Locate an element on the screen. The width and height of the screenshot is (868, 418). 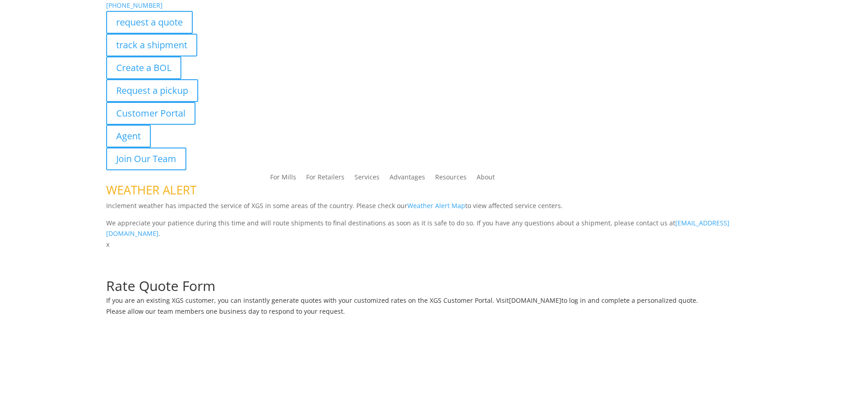
a: Weather Alert Map is located at coordinates (436, 205).